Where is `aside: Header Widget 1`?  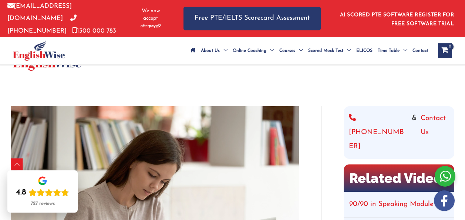 aside: Header Widget 1 is located at coordinates (397, 18).